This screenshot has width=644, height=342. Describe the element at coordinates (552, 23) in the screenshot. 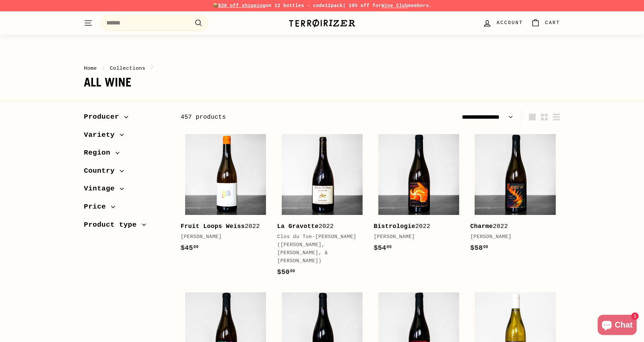

I see `span: Cart` at that location.